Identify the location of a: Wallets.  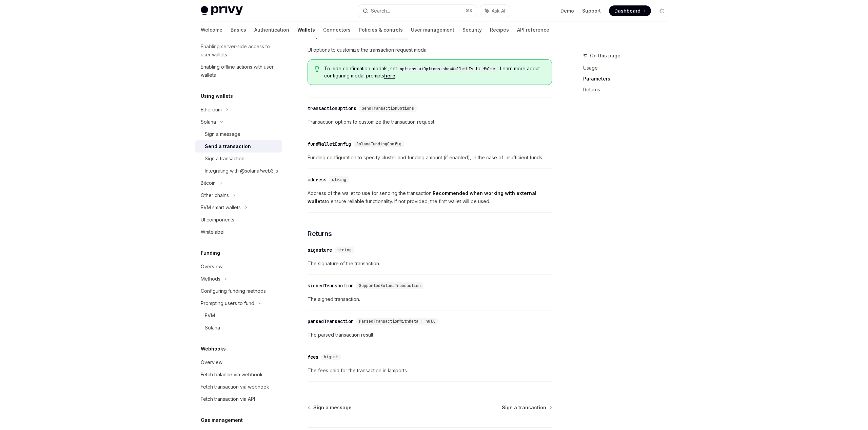
(306, 30).